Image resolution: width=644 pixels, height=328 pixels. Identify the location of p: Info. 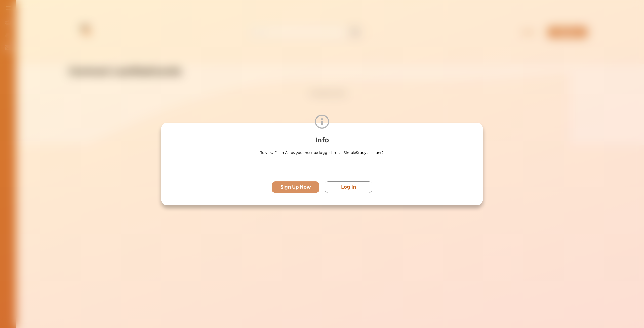
(322, 140).